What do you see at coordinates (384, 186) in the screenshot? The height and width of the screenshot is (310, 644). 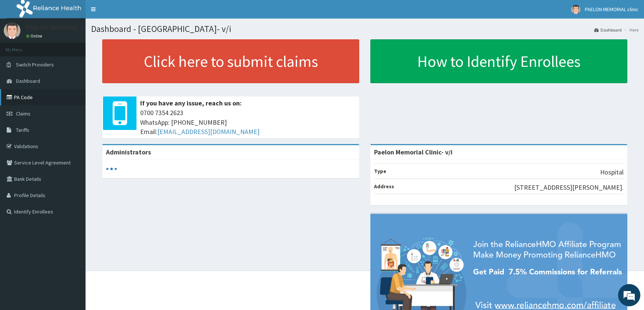 I see `b: Address` at bounding box center [384, 186].